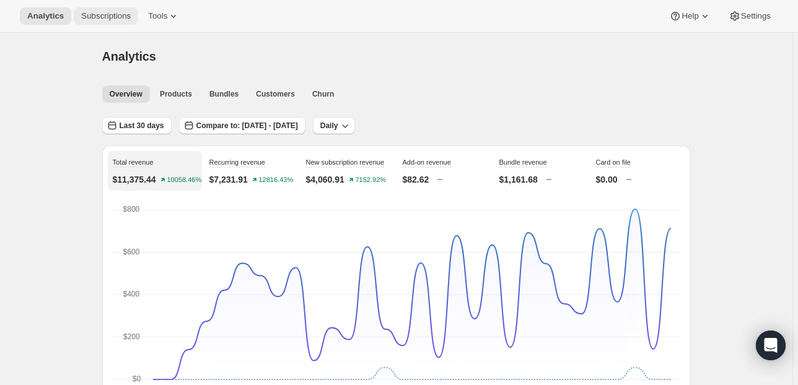  Describe the element at coordinates (137, 126) in the screenshot. I see `button: Last 30 days` at that location.